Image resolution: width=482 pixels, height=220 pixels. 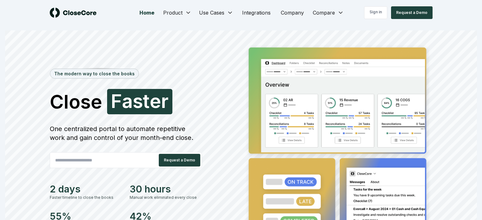 I want to click on span: t, so click(x=146, y=101).